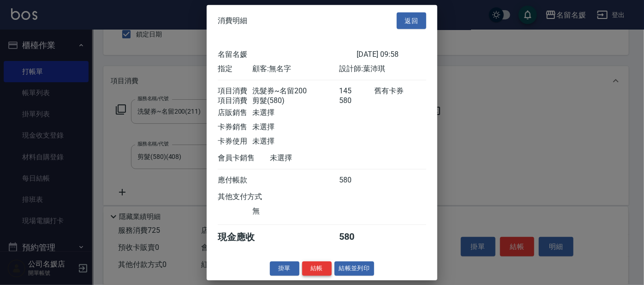 The width and height of the screenshot is (644, 285). What do you see at coordinates (287, 54) in the screenshot?
I see `div: 名留名媛` at bounding box center [287, 54].